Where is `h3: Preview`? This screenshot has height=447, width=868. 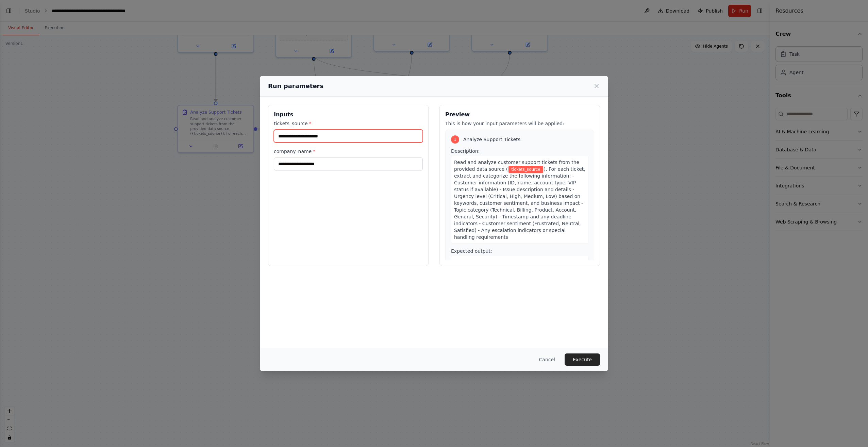
h3: Preview is located at coordinates (520, 115).